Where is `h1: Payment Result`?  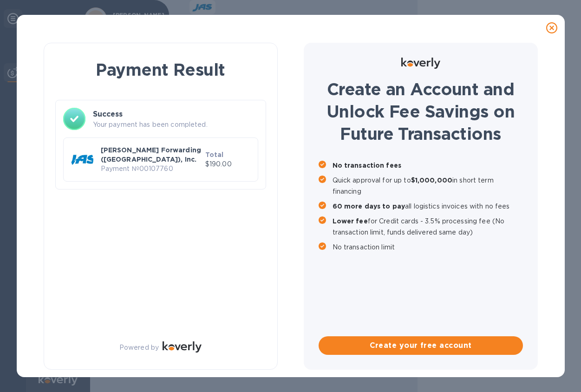 h1: Payment Result is located at coordinates (161, 70).